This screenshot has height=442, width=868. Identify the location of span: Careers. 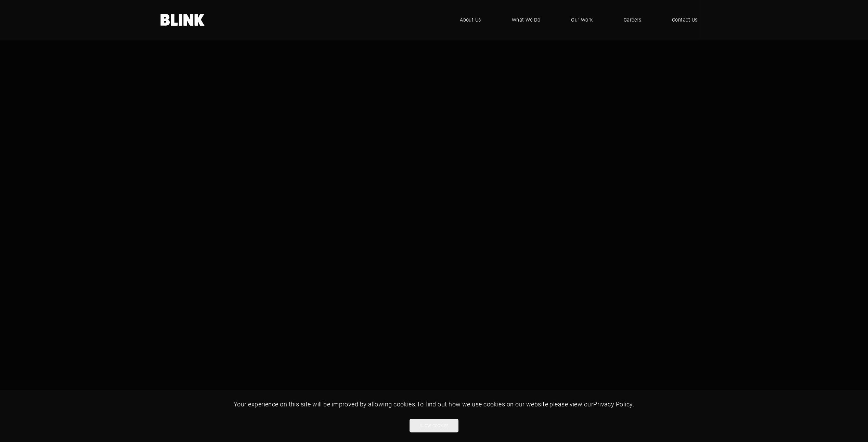
(632, 20).